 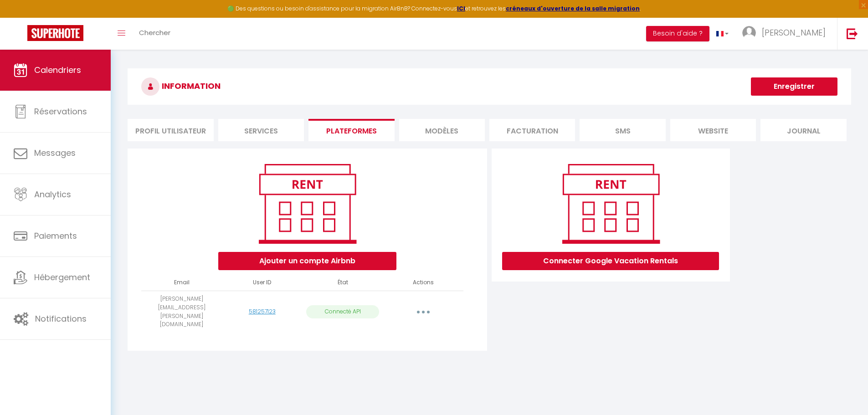 What do you see at coordinates (351, 130) in the screenshot?
I see `li: Plateformes` at bounding box center [351, 130].